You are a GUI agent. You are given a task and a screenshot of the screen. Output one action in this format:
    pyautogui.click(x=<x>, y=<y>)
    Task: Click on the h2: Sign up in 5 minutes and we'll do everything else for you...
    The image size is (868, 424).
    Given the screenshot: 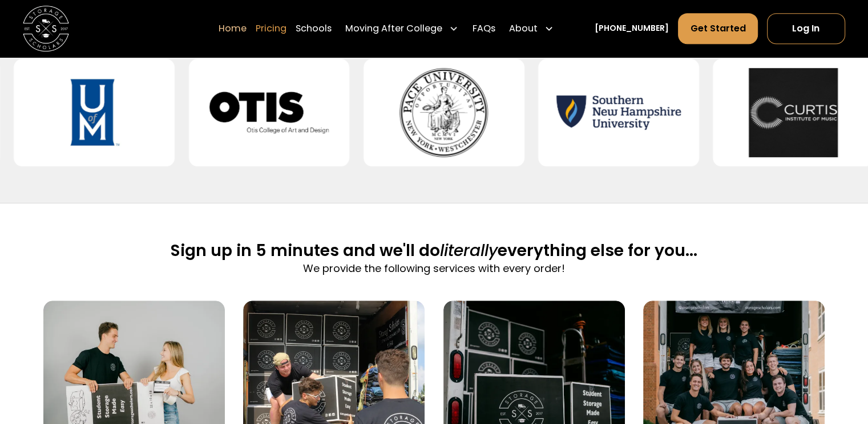 What is the action you would take?
    pyautogui.click(x=434, y=250)
    